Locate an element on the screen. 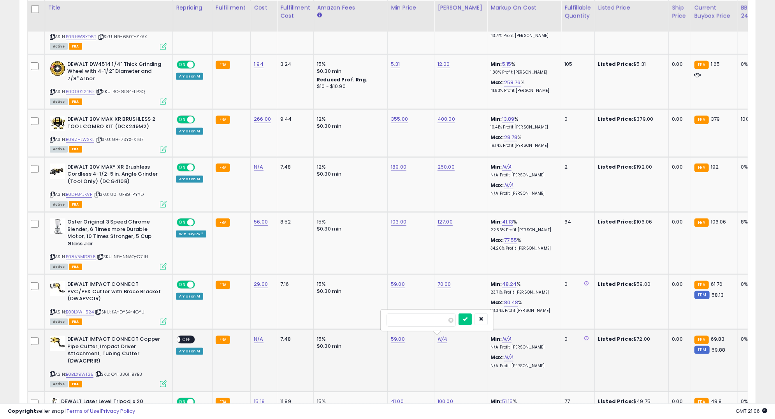  div: 100% is located at coordinates (754, 119).